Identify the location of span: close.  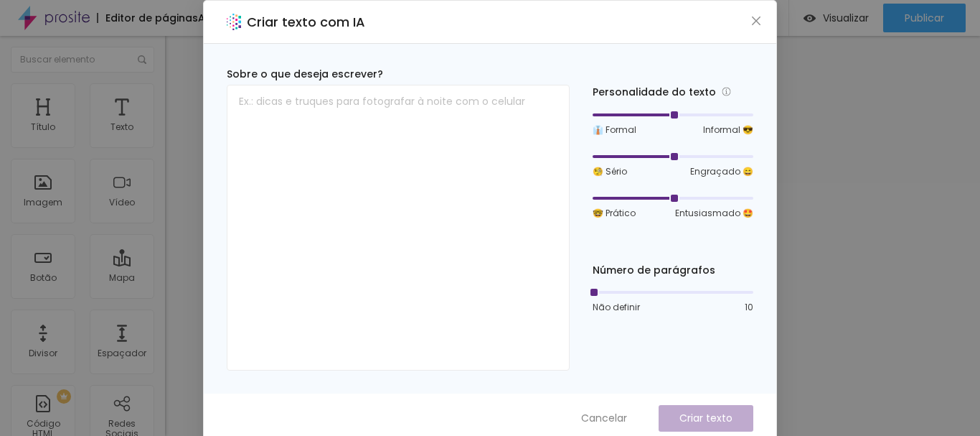
(756, 21).